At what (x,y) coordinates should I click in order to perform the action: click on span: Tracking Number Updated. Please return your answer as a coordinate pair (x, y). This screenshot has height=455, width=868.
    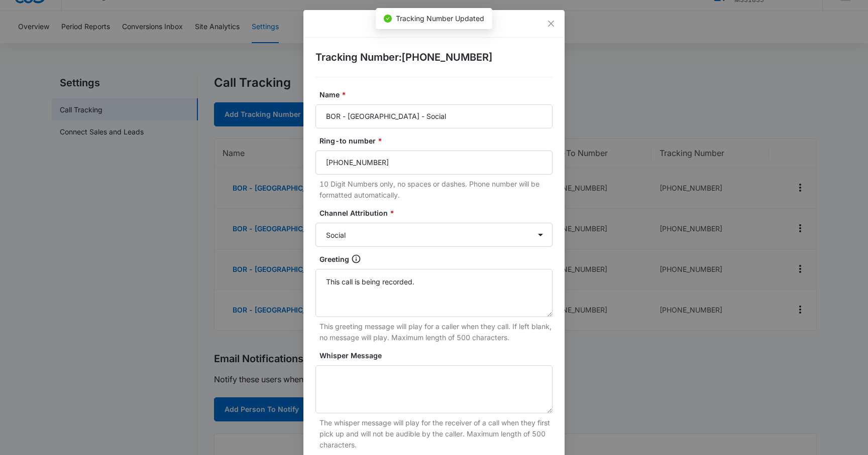
    Looking at the image, I should click on (439, 18).